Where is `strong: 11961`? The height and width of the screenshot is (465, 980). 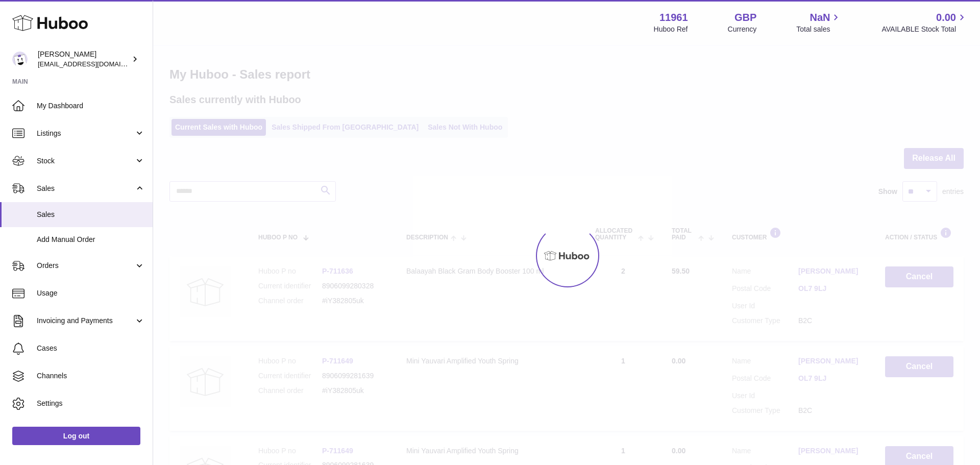
strong: 11961 is located at coordinates (674, 17).